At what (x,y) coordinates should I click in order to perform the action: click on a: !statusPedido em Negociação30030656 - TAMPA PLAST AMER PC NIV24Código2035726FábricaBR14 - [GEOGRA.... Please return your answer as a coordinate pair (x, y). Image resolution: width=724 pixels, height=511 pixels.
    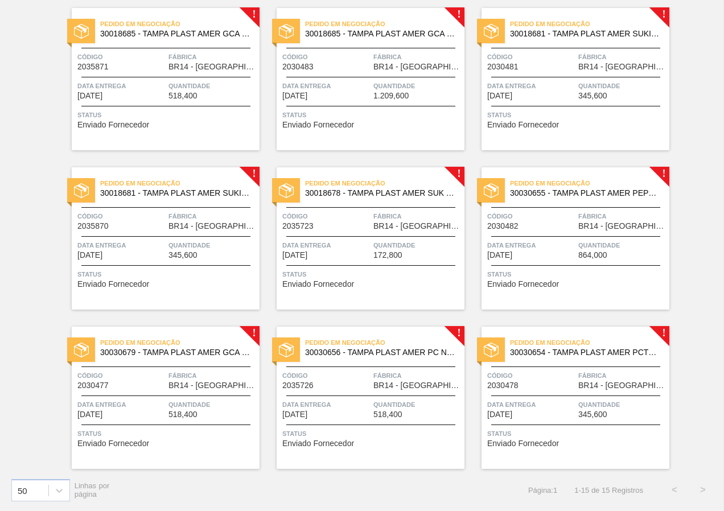
    Looking at the image, I should click on (362, 398).